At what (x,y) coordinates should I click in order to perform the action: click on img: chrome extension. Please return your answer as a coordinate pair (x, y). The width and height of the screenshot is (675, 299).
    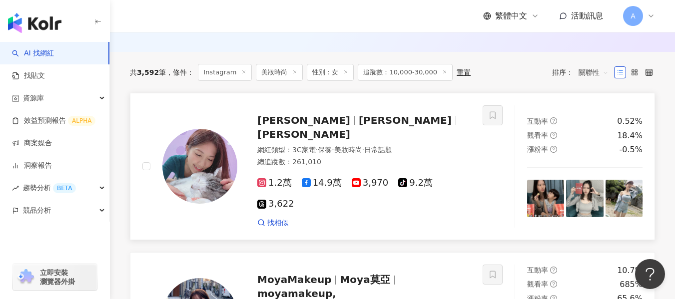
    Looking at the image, I should click on (25, 277).